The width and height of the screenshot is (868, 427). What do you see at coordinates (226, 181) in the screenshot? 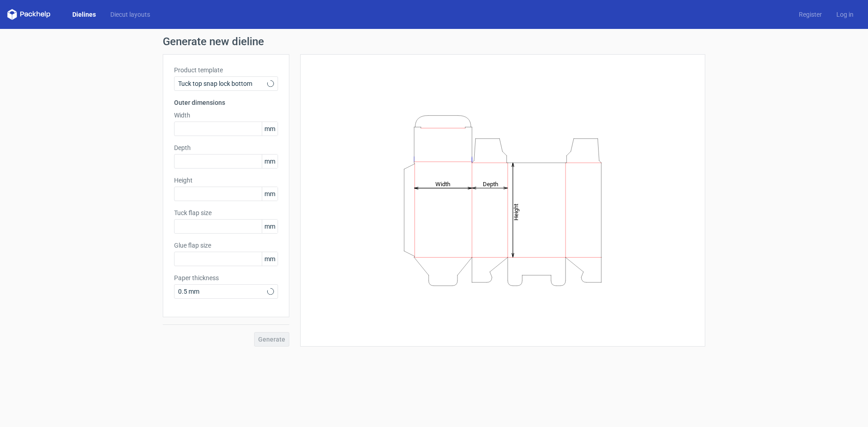
I see `label: Height` at bounding box center [226, 181].